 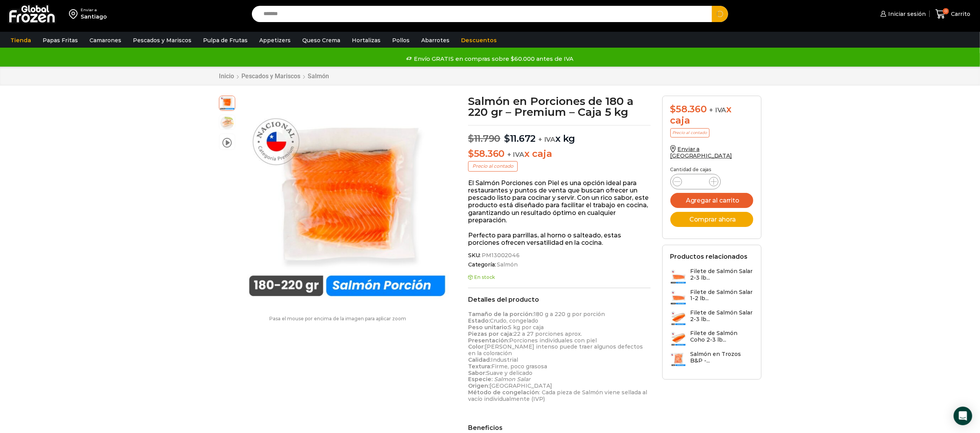 I want to click on strong: Tamaño de la porción:, so click(x=501, y=314).